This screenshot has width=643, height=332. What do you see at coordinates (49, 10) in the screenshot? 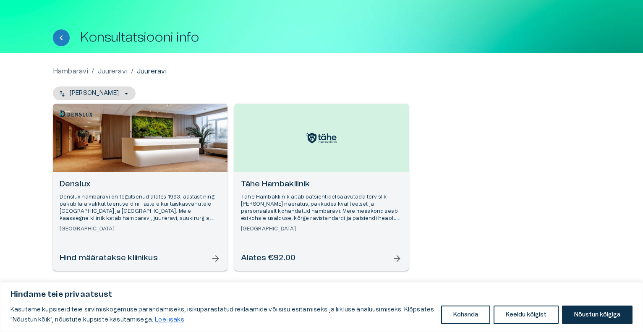
I see `span: Help` at bounding box center [49, 10].